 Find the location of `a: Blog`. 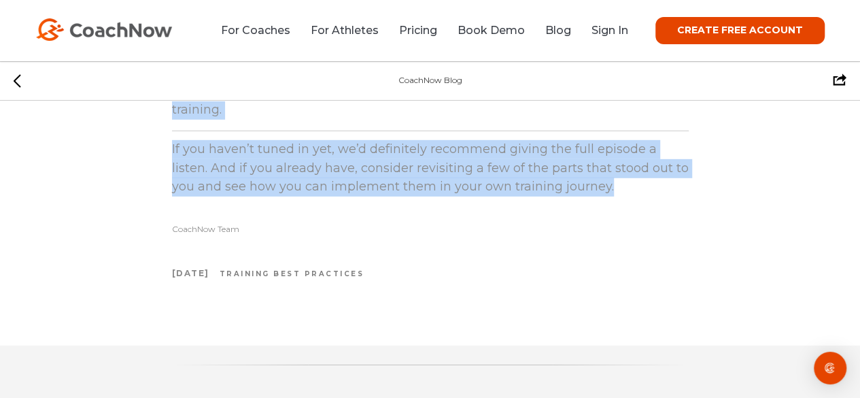

a: Blog is located at coordinates (558, 30).